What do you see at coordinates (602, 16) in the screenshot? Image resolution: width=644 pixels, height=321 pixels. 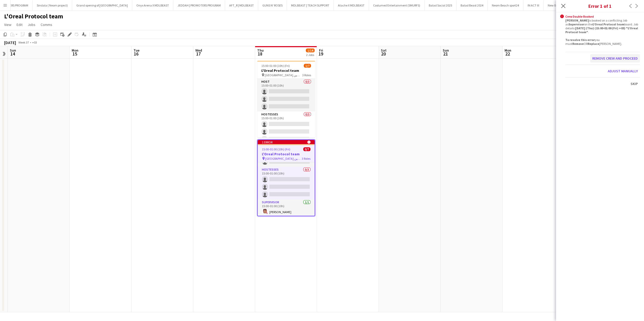 I see `div: Crew Double Booked` at bounding box center [602, 16].